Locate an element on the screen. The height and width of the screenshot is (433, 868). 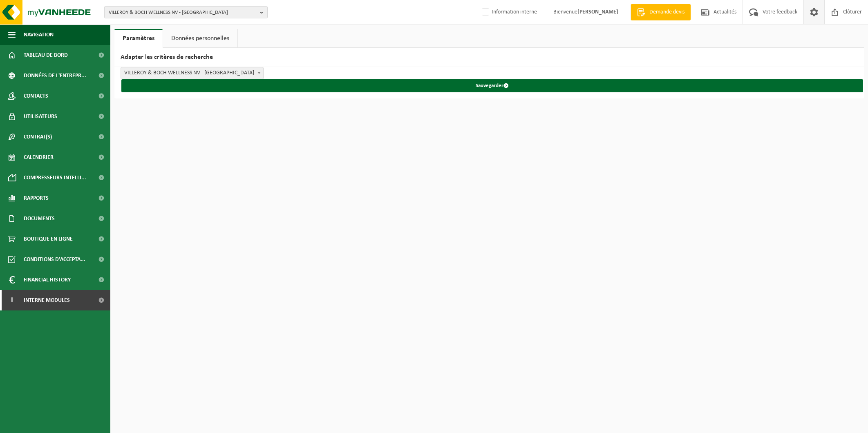
span: Compresseurs intelli... is located at coordinates (55, 178).